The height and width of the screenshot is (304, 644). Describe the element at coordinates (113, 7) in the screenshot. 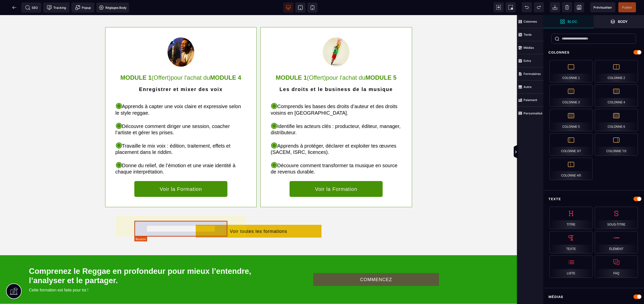

I see `span: Favicon` at that location.